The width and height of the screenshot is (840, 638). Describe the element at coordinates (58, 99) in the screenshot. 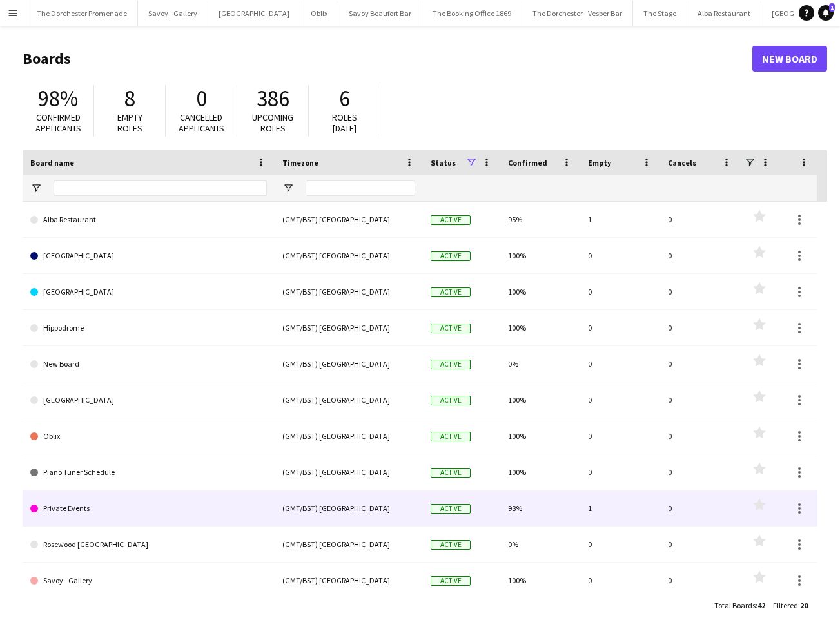

I see `span: 98%` at that location.